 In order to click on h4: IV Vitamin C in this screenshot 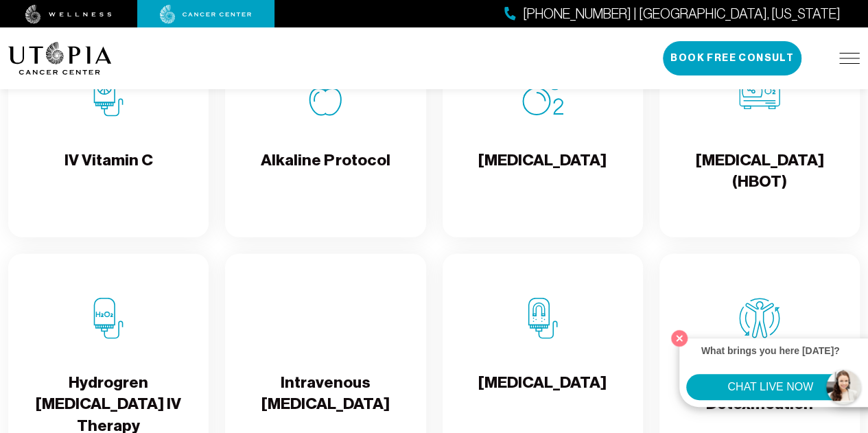, I will do `click(108, 172)`.